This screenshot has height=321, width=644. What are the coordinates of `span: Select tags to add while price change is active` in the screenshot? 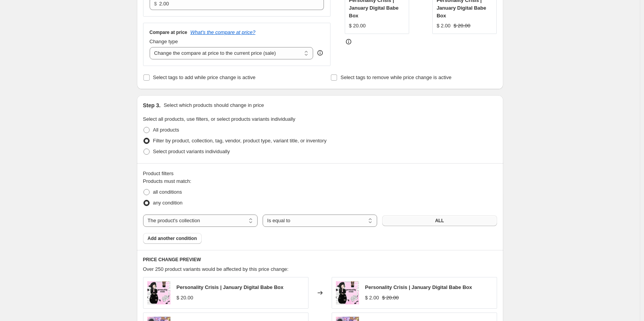 It's located at (204, 77).